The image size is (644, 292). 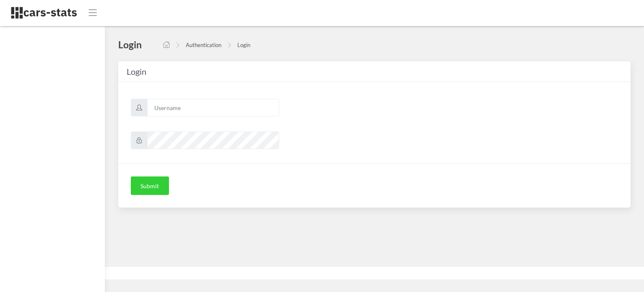 What do you see at coordinates (244, 45) in the screenshot?
I see `a: Login` at bounding box center [244, 45].